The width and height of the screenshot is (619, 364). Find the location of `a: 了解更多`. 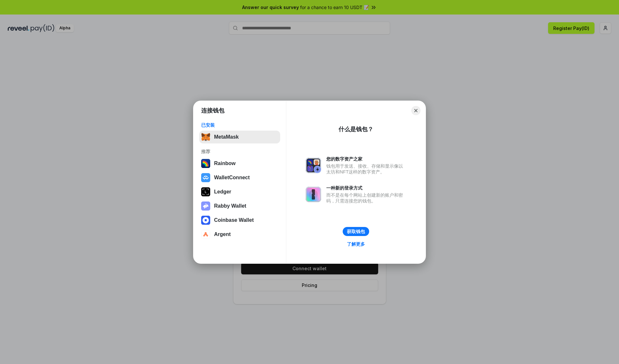

a: 了解更多 is located at coordinates (356, 244).